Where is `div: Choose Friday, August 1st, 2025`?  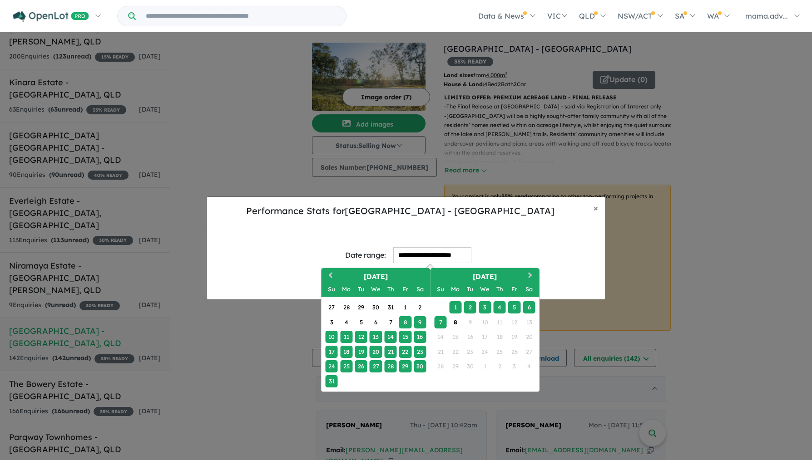 div: Choose Friday, August 1st, 2025 is located at coordinates (405, 307).